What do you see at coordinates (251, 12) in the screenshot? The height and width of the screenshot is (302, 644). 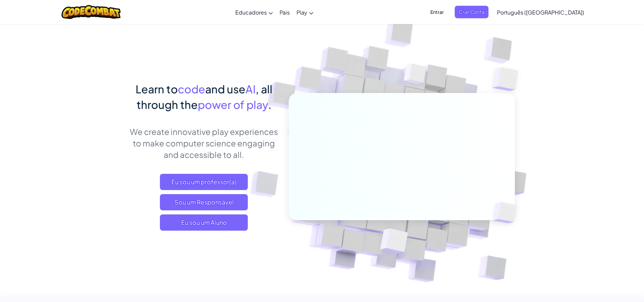 I see `span: Educadores` at bounding box center [251, 12].